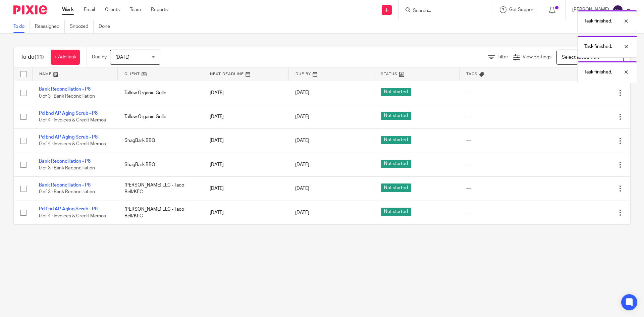 The width and height of the screenshot is (644, 317). What do you see at coordinates (618, 10) in the screenshot?
I see `img: svg%3E` at bounding box center [618, 10].